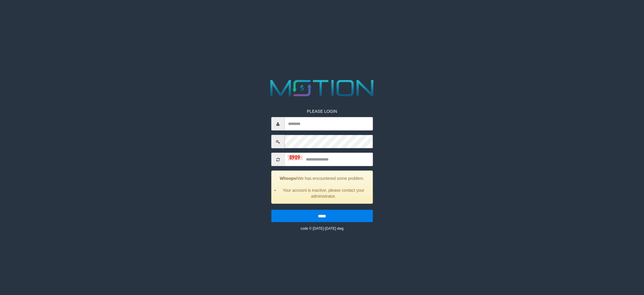 This screenshot has width=644, height=295. I want to click on img: captcha, so click(295, 157).